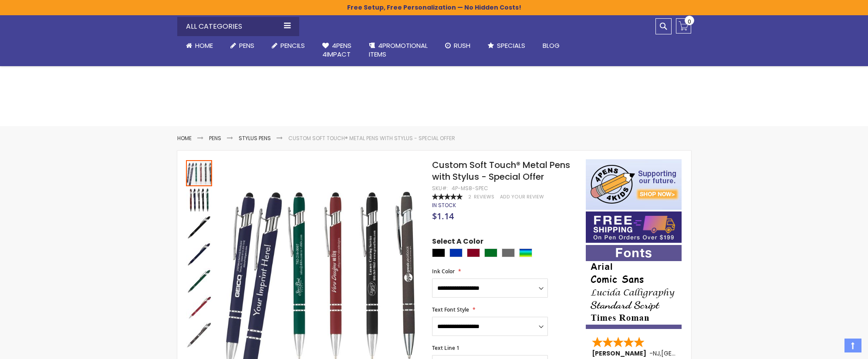 This screenshot has height=359, width=868. I want to click on a: 4Pens4impact, so click(337, 50).